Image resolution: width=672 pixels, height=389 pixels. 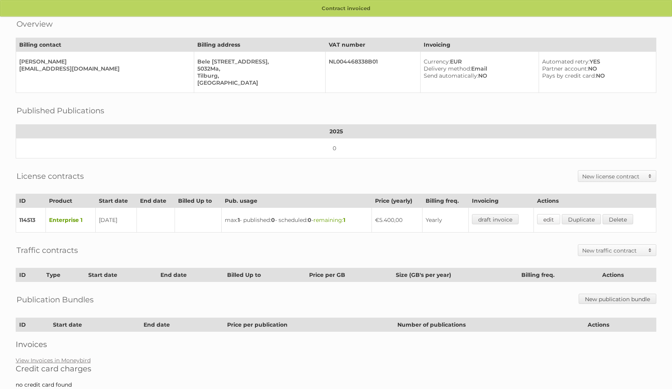 What do you see at coordinates (71, 201) in the screenshot?
I see `th: Product` at bounding box center [71, 201].